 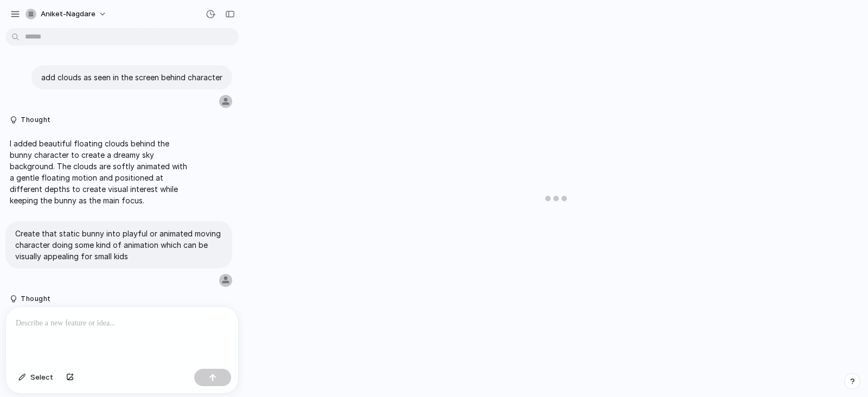 I want to click on p: Create that static bunny into playful or animated moving character doing some kind of animation w..., so click(x=119, y=245).